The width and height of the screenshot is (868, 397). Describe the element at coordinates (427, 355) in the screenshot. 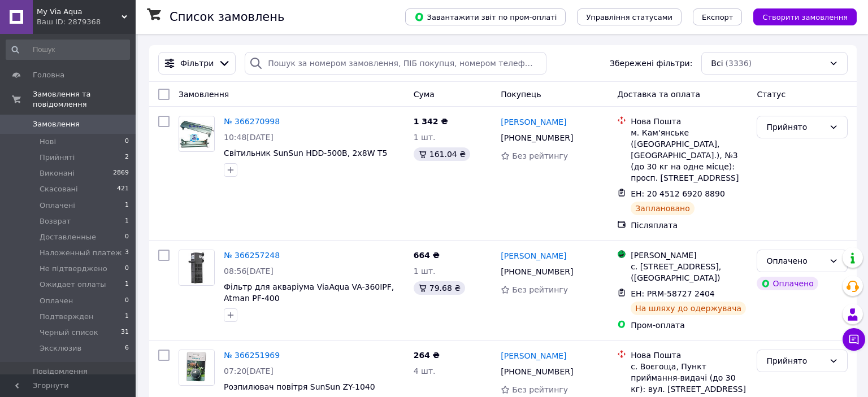

I see `span: 264 ₴` at that location.